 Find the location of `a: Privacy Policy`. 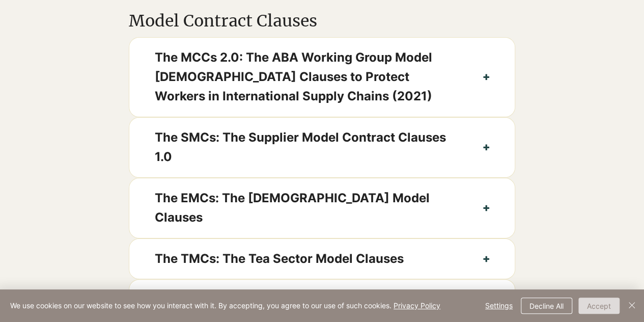

a: Privacy Policy is located at coordinates (417, 306).